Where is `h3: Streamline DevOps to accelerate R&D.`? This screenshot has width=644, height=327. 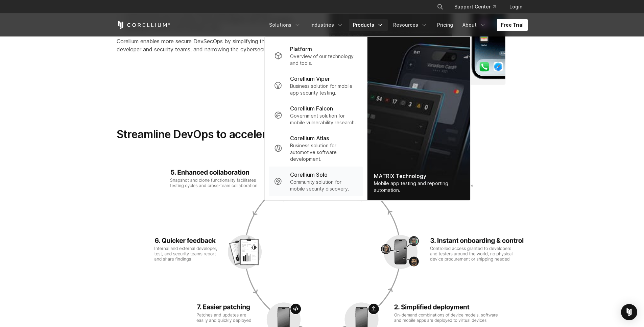
h3: Streamline DevOps to accelerate R&D. is located at coordinates (251, 134).